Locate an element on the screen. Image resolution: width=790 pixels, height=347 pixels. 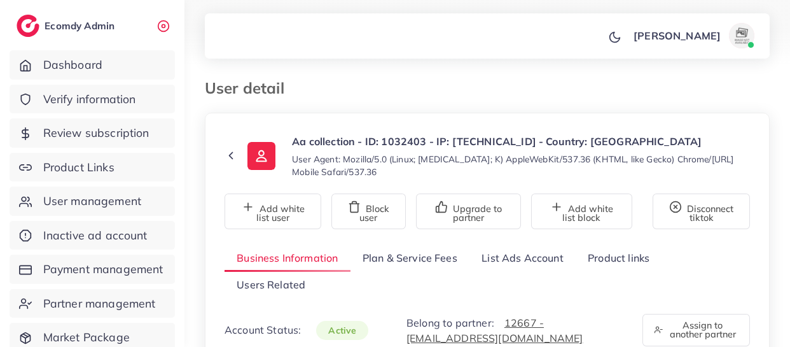
a: Partner management is located at coordinates (92, 304).